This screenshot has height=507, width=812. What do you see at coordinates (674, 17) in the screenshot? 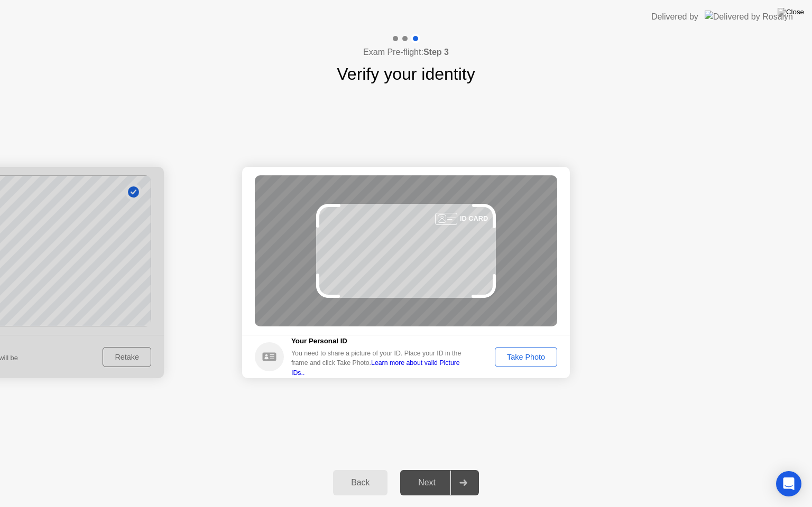
I see `div: Delivered by` at bounding box center [674, 17].